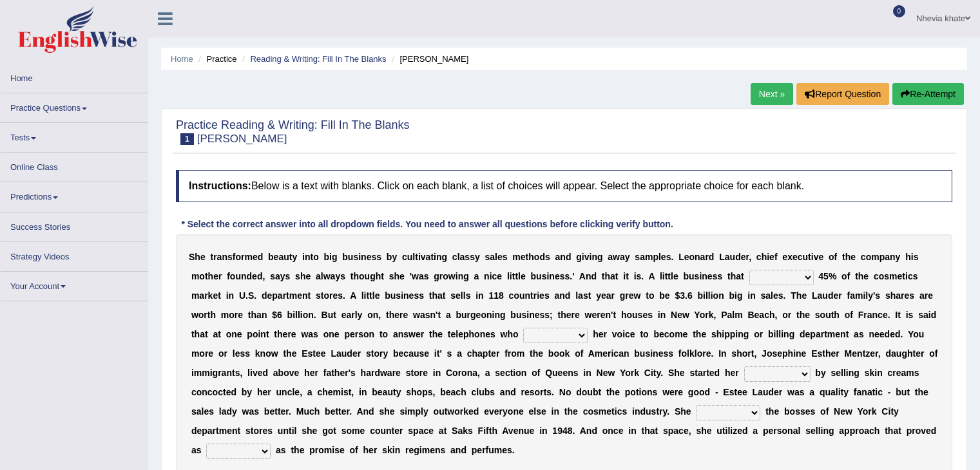 The width and height of the screenshot is (980, 470). Describe the element at coordinates (563, 186) in the screenshot. I see `h4: Below is a text with blanks. Click on each blank, a list of choices will appear. Select the appro...` at that location.